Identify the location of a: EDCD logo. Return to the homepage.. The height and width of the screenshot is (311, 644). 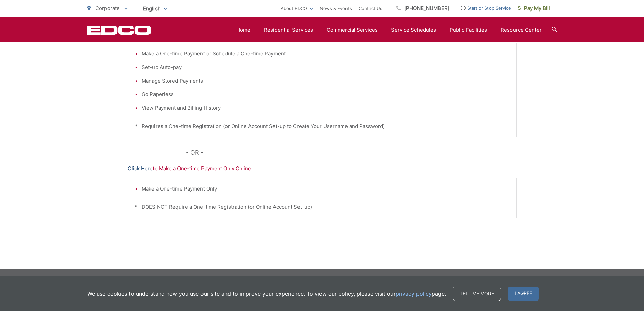
(119, 30).